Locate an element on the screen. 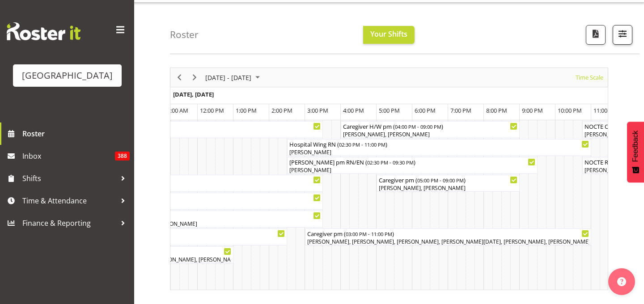 Image resolution: width=644 pixels, height=304 pixels. button: Next is located at coordinates (194, 77).